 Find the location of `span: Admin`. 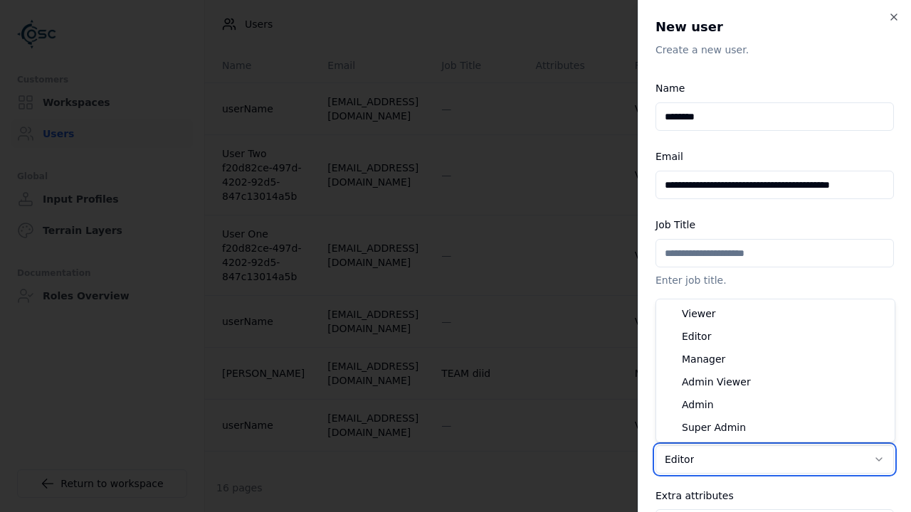

span: Admin is located at coordinates (698, 405).